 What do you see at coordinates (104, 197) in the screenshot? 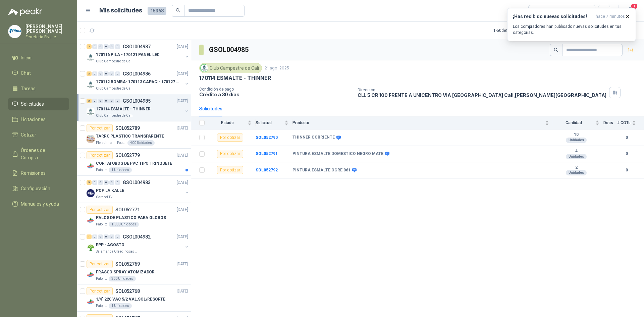
I see `p: Caracol TV` at bounding box center [104, 197].